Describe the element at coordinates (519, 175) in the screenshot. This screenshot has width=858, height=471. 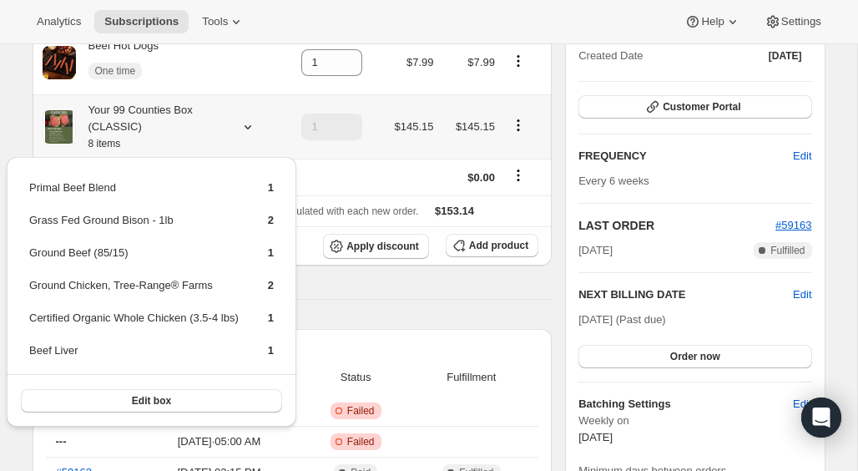
I see `button: Shipping actions` at that location.